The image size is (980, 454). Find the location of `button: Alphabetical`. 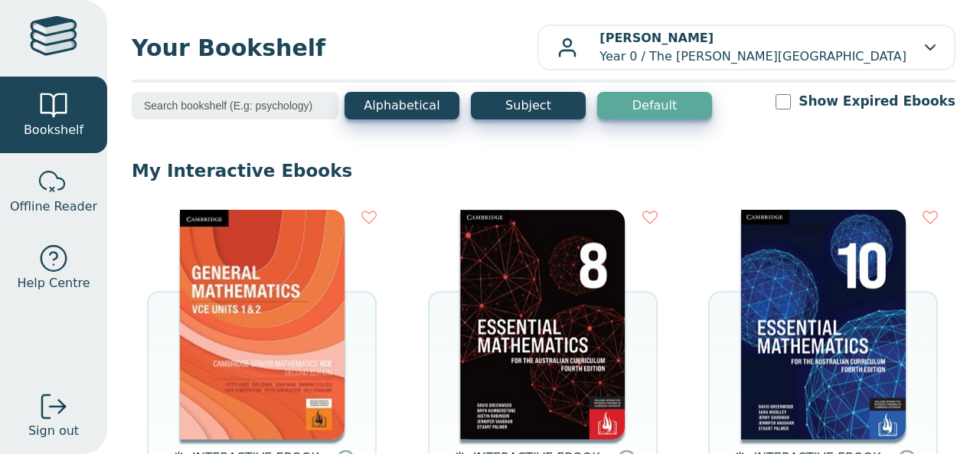

button: Alphabetical is located at coordinates (402, 106).